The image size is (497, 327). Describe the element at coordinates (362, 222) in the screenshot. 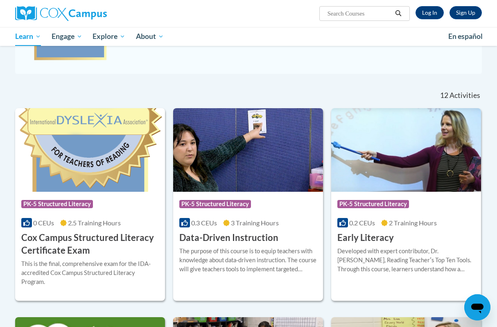

I see `span: 0.2 CEUs` at that location.